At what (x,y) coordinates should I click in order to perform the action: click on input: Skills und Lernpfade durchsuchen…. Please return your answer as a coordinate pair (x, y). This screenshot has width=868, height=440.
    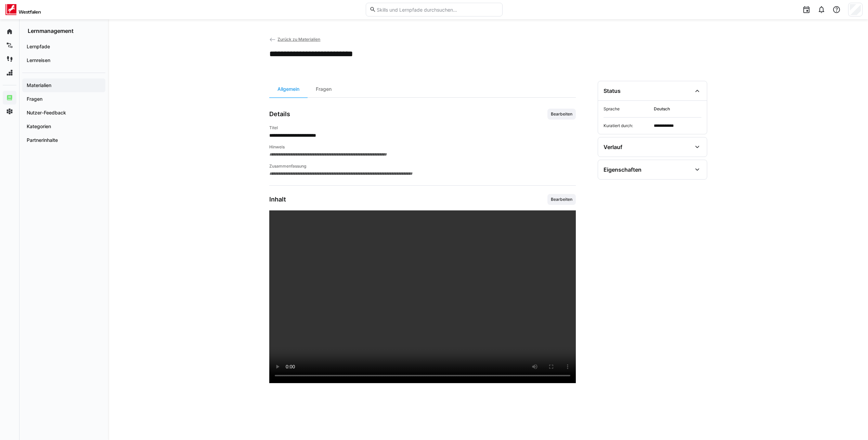
    Looking at the image, I should click on (437, 10).